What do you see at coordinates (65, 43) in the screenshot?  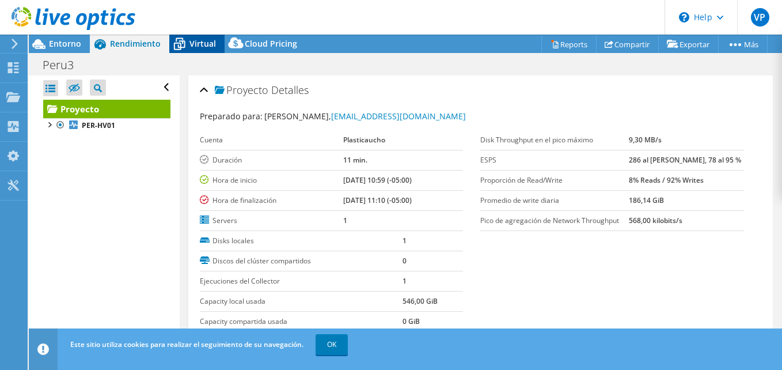 I see `span: Entorno` at bounding box center [65, 43].